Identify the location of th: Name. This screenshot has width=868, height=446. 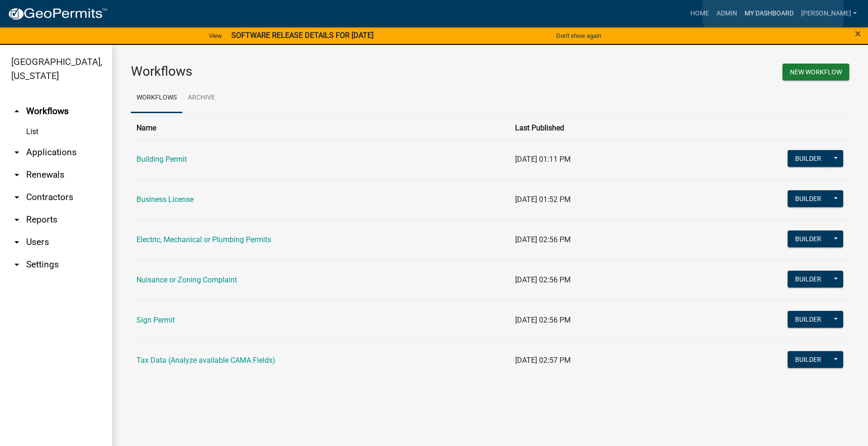
(320, 128).